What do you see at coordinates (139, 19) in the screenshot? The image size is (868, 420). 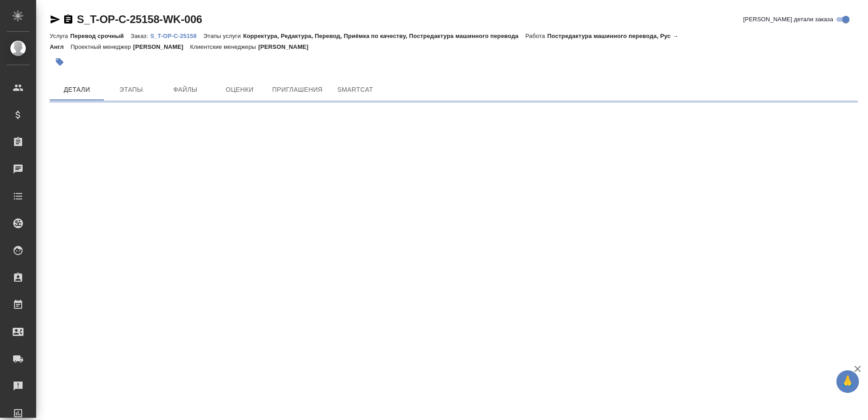 I see `a: S_T-OP-C-25158-WK-006` at bounding box center [139, 19].